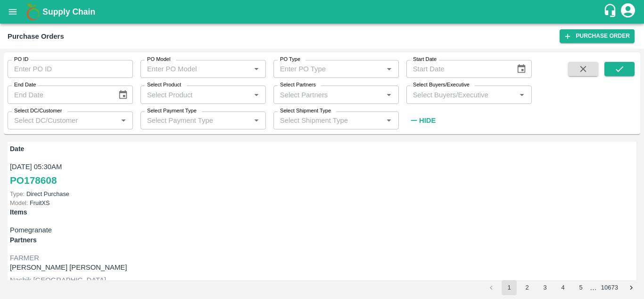 The height and width of the screenshot is (299, 644). What do you see at coordinates (322, 69) in the screenshot?
I see `input: Enter PO Type` at bounding box center [322, 69].